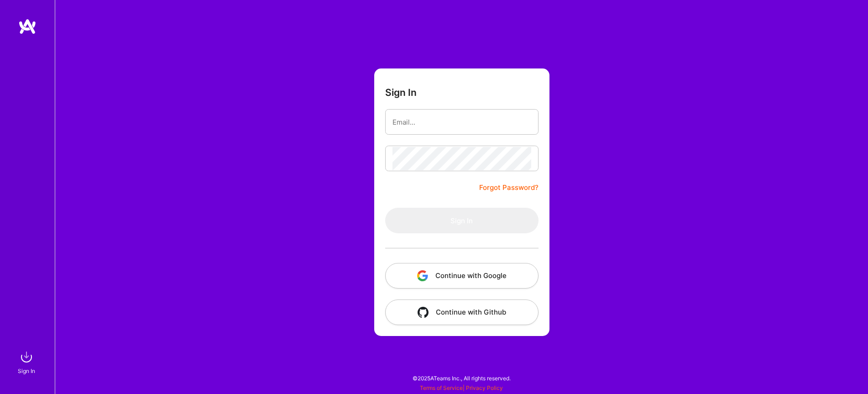  Describe the element at coordinates (509, 188) in the screenshot. I see `a: Forgot Password?` at that location.